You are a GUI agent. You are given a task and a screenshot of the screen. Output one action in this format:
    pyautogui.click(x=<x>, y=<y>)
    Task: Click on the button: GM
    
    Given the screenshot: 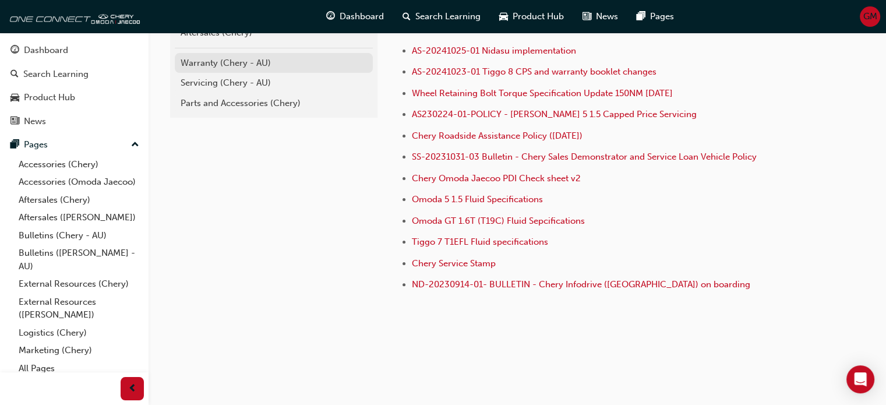 What is the action you would take?
    pyautogui.click(x=869, y=16)
    